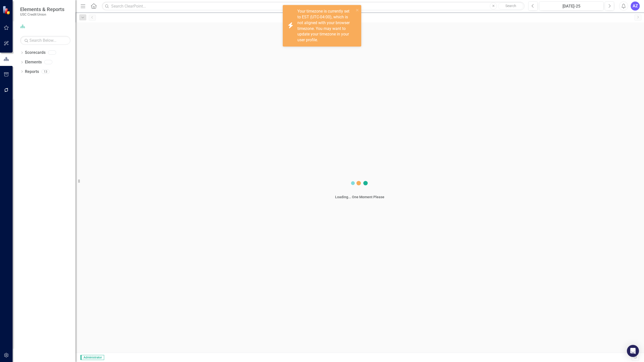  I want to click on a: Reports, so click(32, 72).